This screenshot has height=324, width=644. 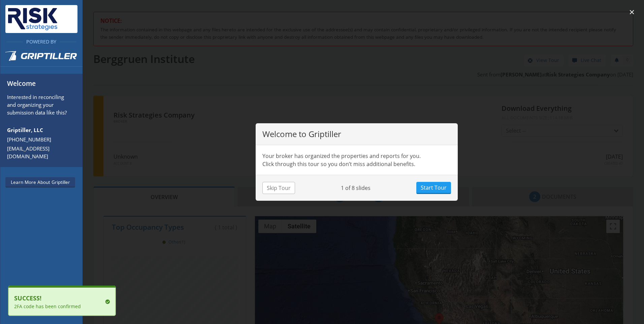 What do you see at coordinates (357, 156) in the screenshot?
I see `p: Your broker has organized the properties and reports for you.` at bounding box center [357, 156].